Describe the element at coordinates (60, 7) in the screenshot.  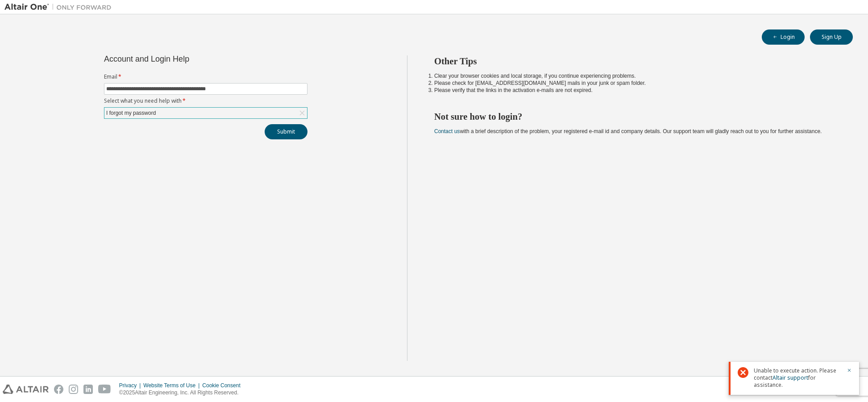
I see `img: Altair One` at that location.